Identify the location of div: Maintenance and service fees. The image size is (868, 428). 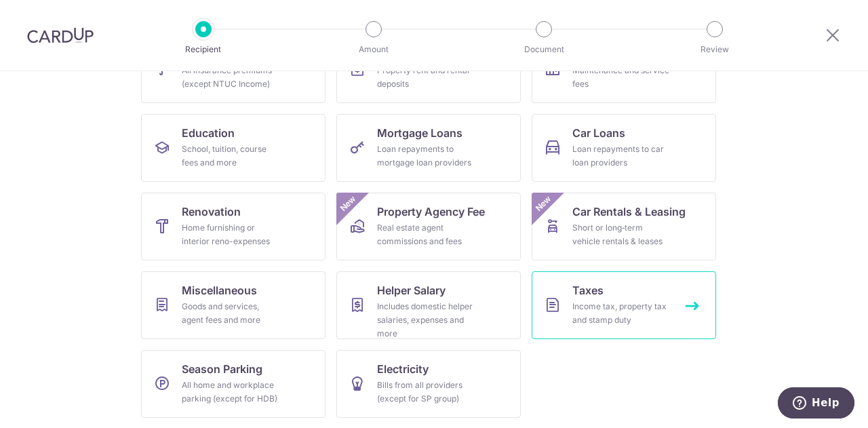
(621, 78).